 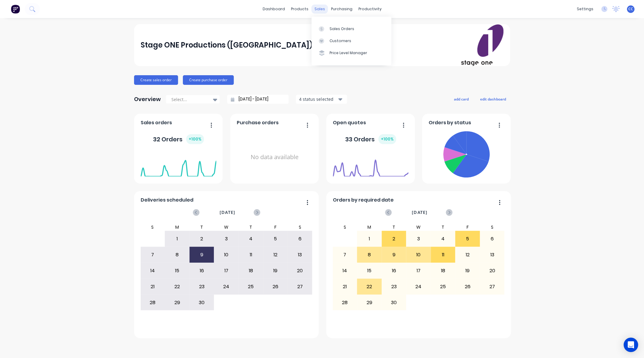 What do you see at coordinates (631, 9) in the screenshot?
I see `span: CC` at bounding box center [631, 9].